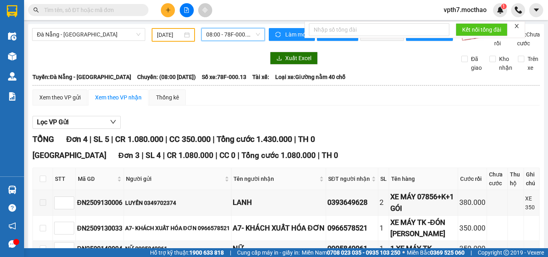 This screenshot has height=257, width=548. What do you see at coordinates (224, 77) in the screenshot?
I see `span: Số xe: 78F-000.13` at bounding box center [224, 77].